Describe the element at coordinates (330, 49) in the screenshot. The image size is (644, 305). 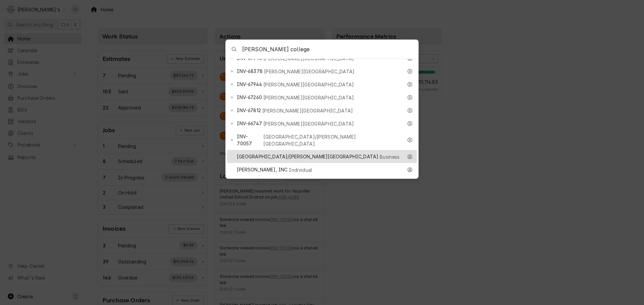
I see `input: Search anything` at that location.